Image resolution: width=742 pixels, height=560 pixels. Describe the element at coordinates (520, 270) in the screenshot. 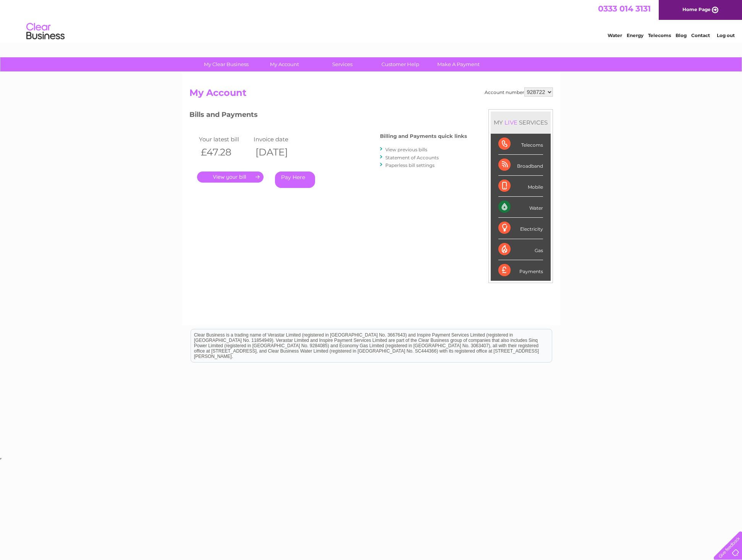

I see `div: Payments` at that location.